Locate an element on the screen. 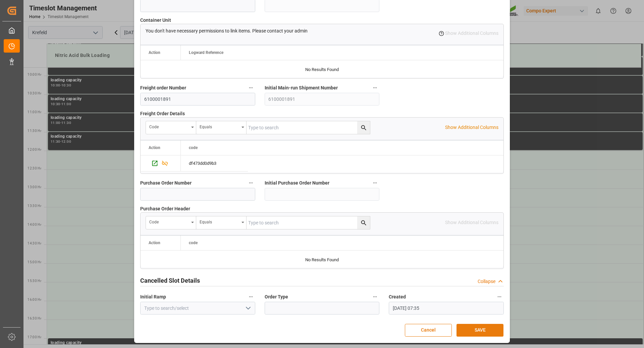  button: Created is located at coordinates (500, 297).